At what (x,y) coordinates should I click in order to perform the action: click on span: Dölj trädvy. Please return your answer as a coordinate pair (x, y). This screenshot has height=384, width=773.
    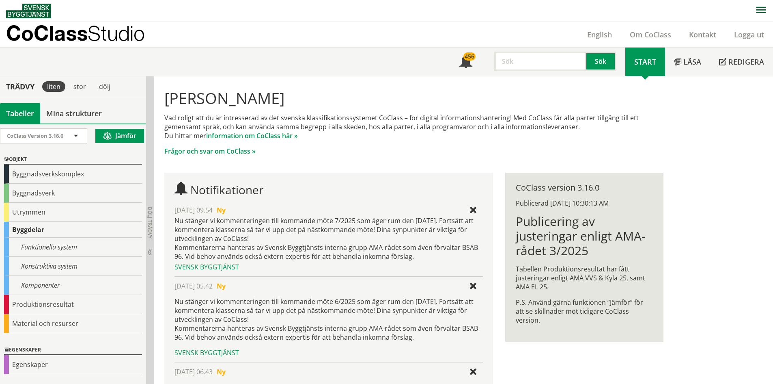
    Looking at the image, I should click on (150, 222).